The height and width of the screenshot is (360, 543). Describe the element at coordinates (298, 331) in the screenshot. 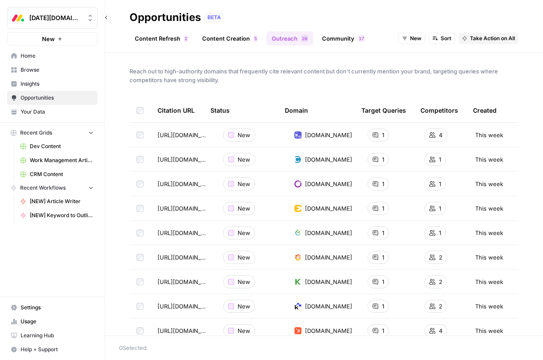

I see `img: pefbzpjh695ii8mintqnetj6rhk0` at that location.